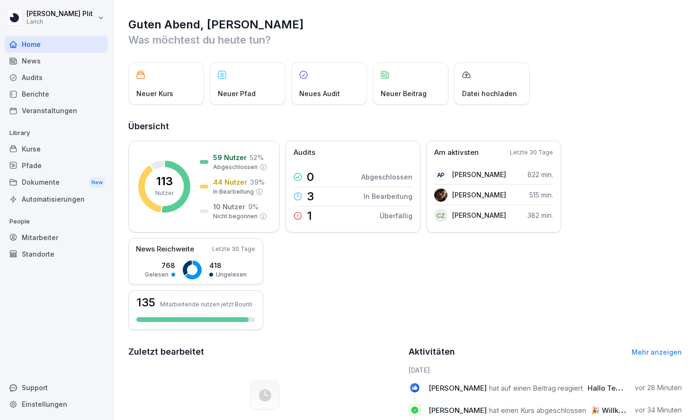 The height and width of the screenshot is (420, 696). Describe the element at coordinates (56, 94) in the screenshot. I see `div: Berichte` at that location.